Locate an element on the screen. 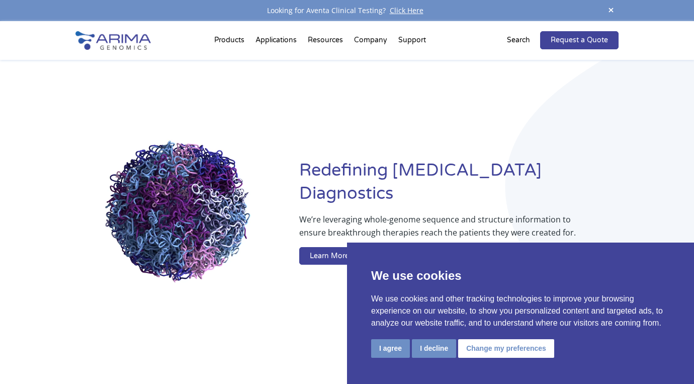 This screenshot has height=384, width=694. button: I agree is located at coordinates (390, 348).